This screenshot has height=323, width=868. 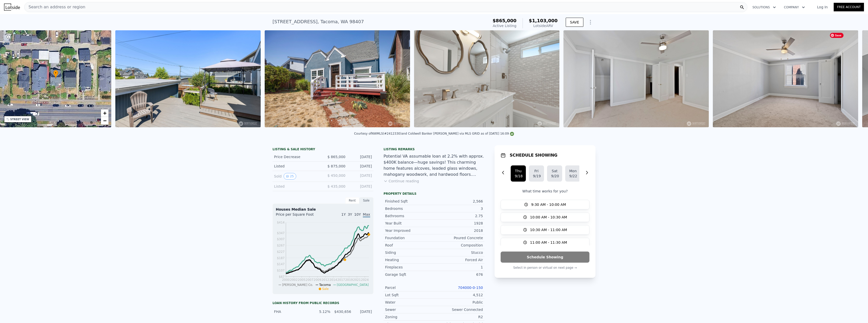 What do you see at coordinates (409, 288) in the screenshot?
I see `div: Parcel` at bounding box center [409, 288].